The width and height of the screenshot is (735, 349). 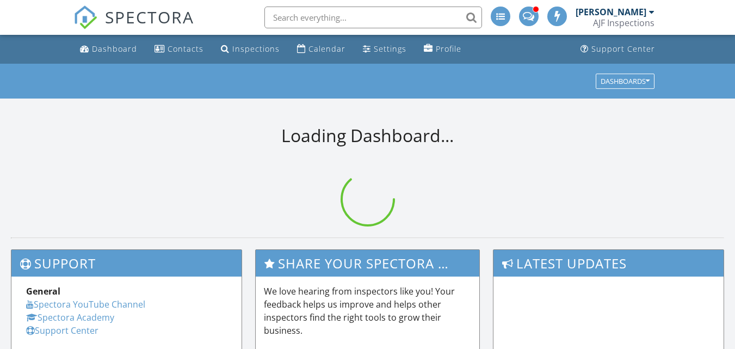 I want to click on a: Profile, so click(x=442, y=49).